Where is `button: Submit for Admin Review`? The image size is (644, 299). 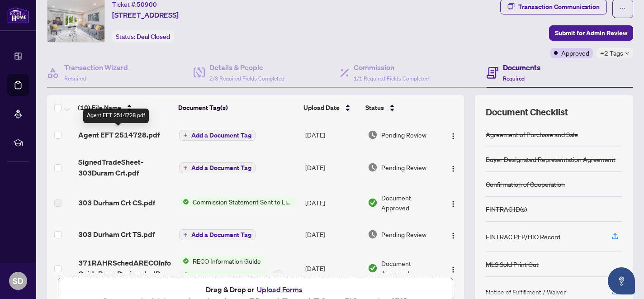 button: Submit for Admin Review is located at coordinates (591, 33).